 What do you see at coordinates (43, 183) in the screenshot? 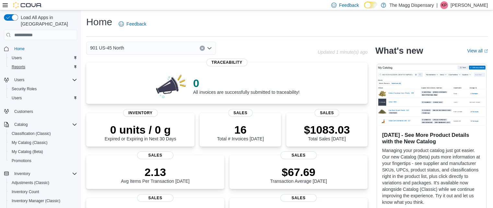
I see `button: Adjustments (Classic)` at bounding box center [43, 183].